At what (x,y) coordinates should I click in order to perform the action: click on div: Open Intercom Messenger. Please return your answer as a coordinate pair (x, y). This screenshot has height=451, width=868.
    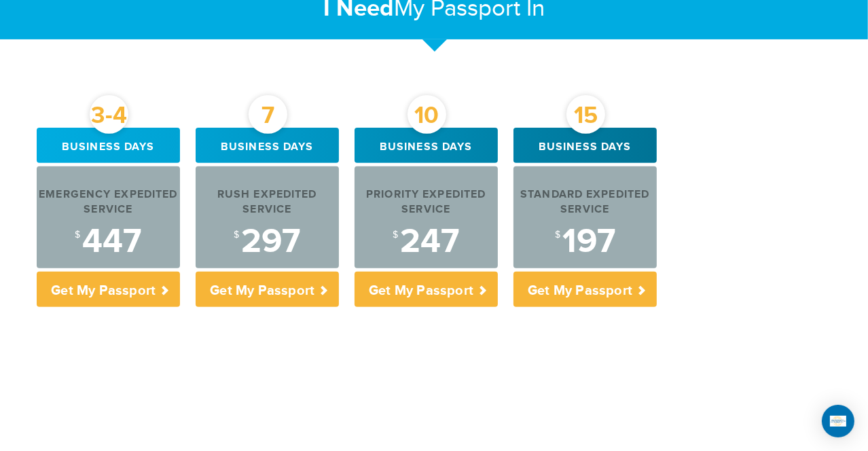
    Looking at the image, I should click on (838, 421).